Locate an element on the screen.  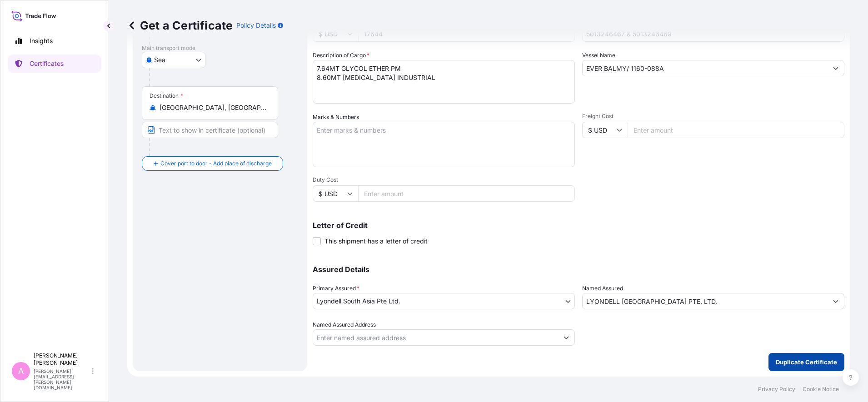
span: Freight Cost is located at coordinates (713, 116).